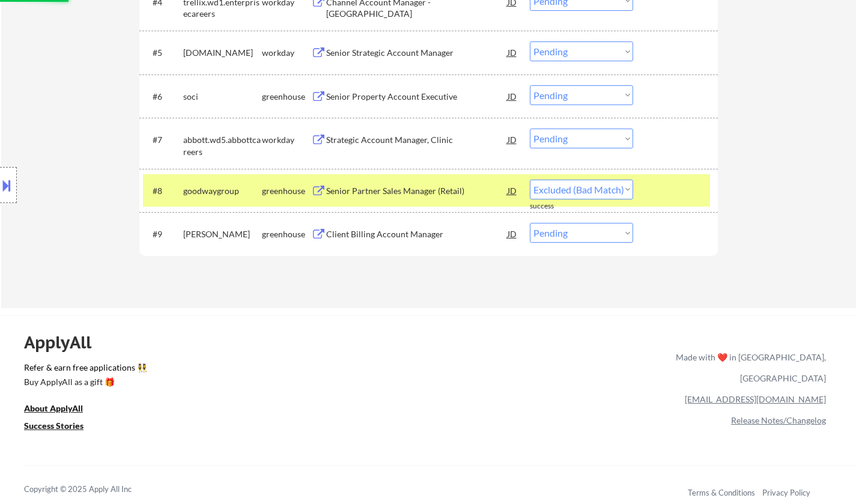  Describe the element at coordinates (786, 492) in the screenshot. I see `a: Privacy Policy` at that location.